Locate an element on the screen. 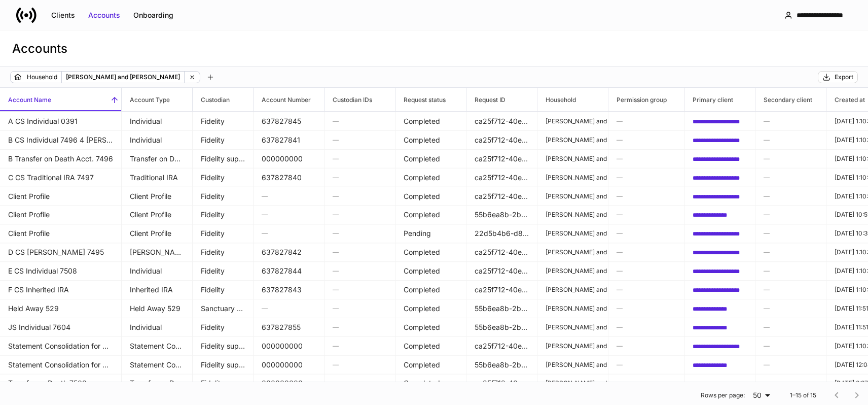 Image resolution: width=868 pixels, height=405 pixels. h6: Created at is located at coordinates (846, 99).